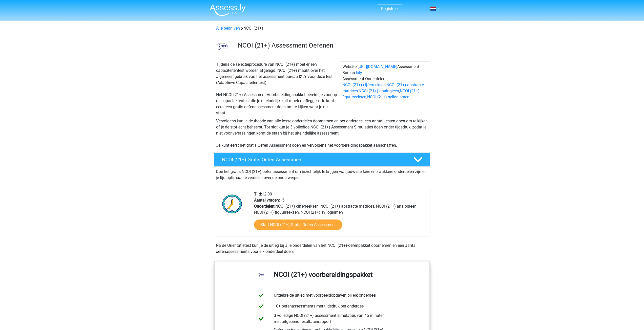 This screenshot has height=330, width=644. Describe the element at coordinates (228, 28) in the screenshot. I see `a: Alle bedrijven` at that location.